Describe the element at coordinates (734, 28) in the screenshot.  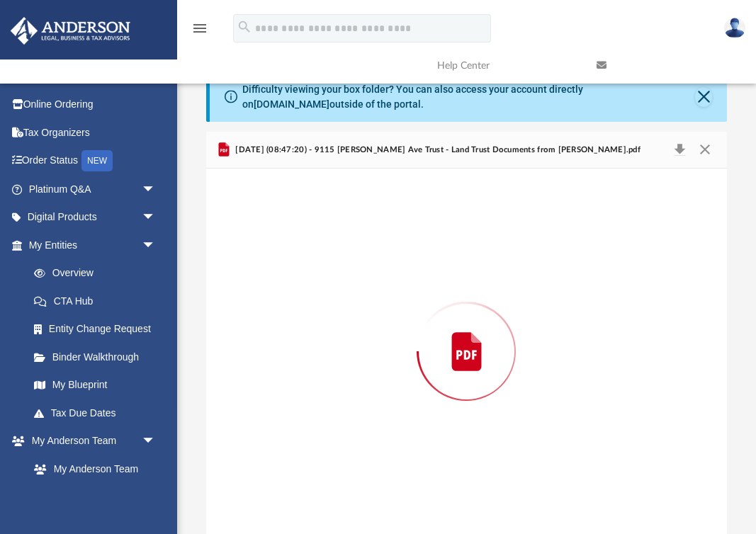
I see `img: User Pic` at that location.